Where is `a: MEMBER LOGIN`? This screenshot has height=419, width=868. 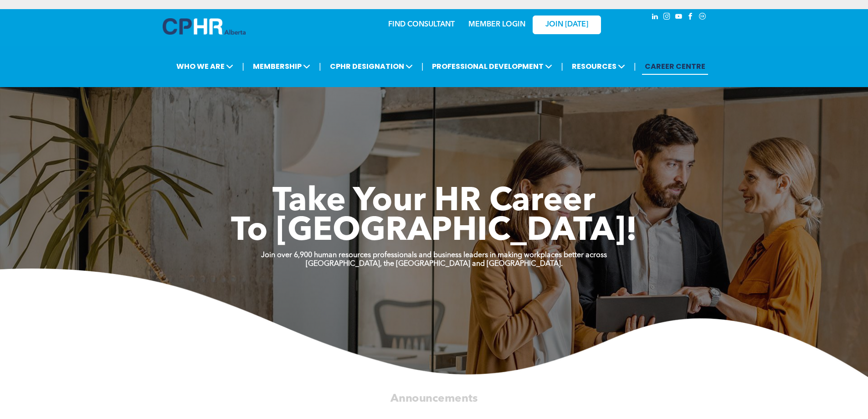 a: MEMBER LOGIN is located at coordinates (497, 24).